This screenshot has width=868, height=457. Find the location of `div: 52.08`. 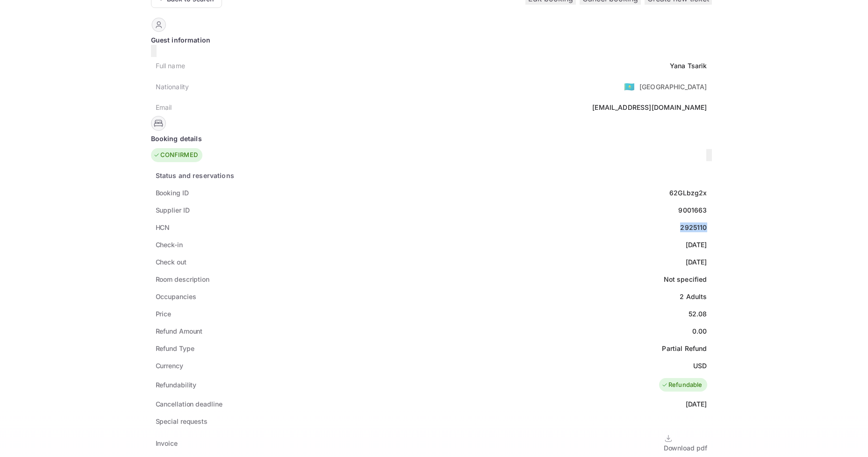

div: 52.08 is located at coordinates (698, 313).